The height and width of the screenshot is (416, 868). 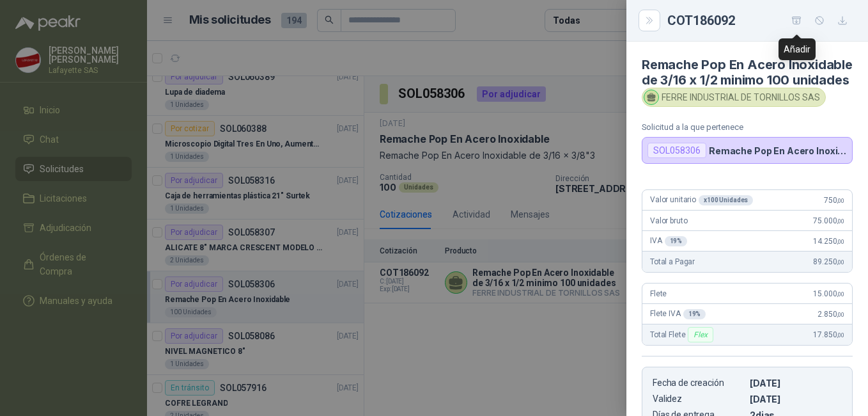 What do you see at coordinates (658, 294) in the screenshot?
I see `span: Flete` at bounding box center [658, 294].